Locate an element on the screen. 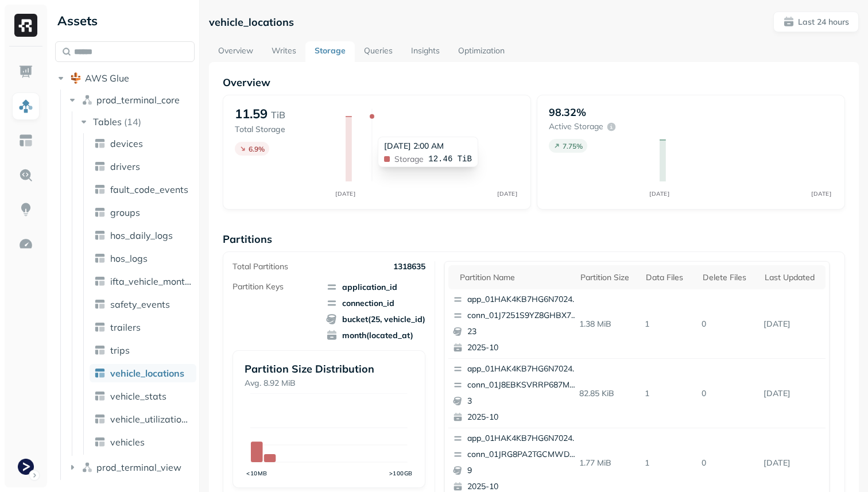  div: Last updated is located at coordinates (792, 277).